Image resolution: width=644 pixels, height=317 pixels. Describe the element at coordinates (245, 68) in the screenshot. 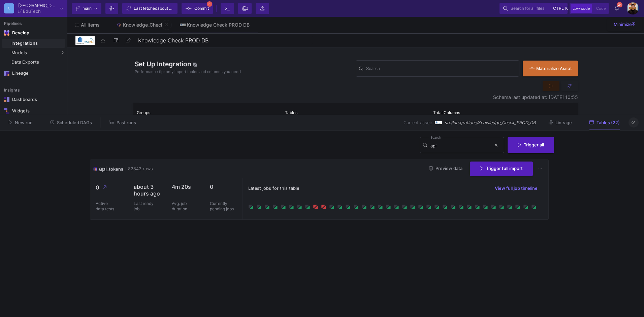

I see `div: Set Up Integration` at that location.